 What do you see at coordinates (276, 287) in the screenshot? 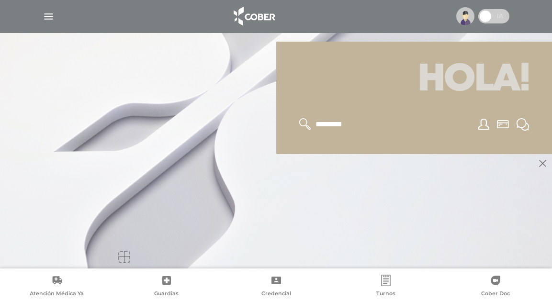
I see `a: Credencial` at bounding box center [276, 287].